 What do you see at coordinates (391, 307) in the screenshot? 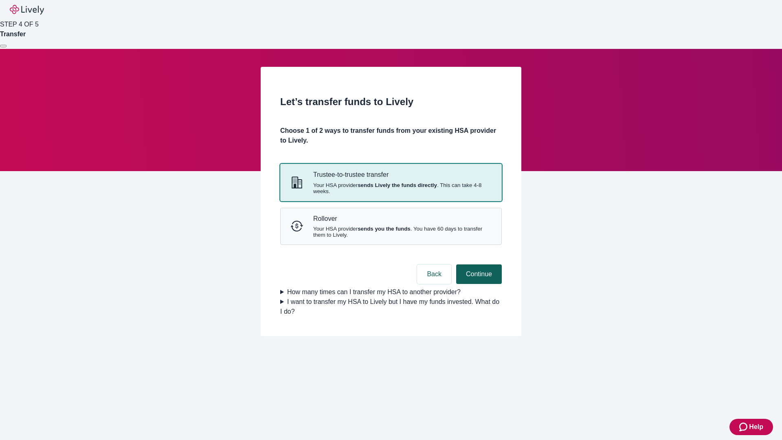
I see `summary: I want to transfer my HSA to Lively but I have my funds invested. What do I do?` at bounding box center [391, 307].